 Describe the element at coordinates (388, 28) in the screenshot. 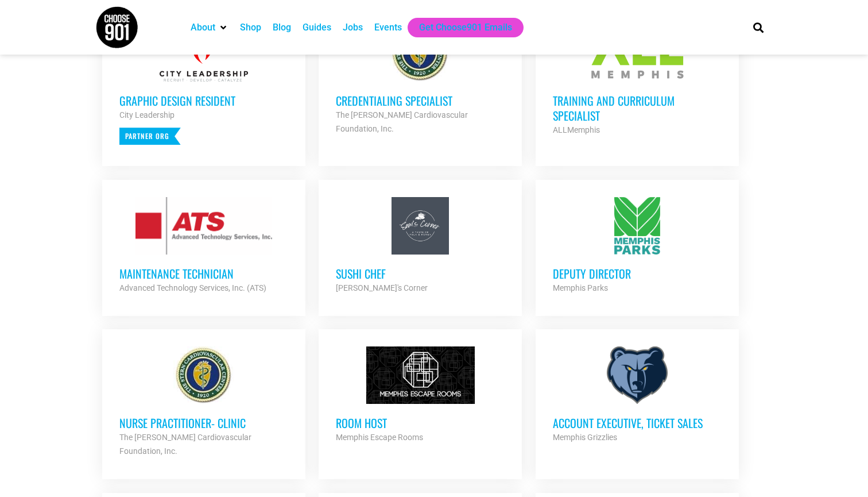

I see `div: Events` at that location.